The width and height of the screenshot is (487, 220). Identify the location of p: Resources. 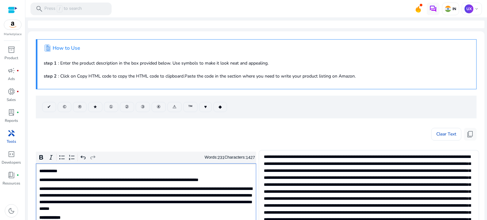
(11, 184).